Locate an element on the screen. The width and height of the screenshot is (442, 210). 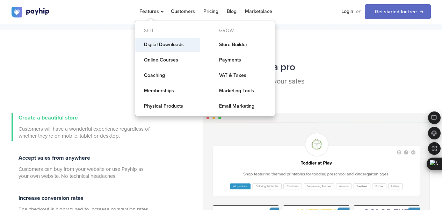
h2: Sell your coloring pages like a pro is located at coordinates (221, 67).